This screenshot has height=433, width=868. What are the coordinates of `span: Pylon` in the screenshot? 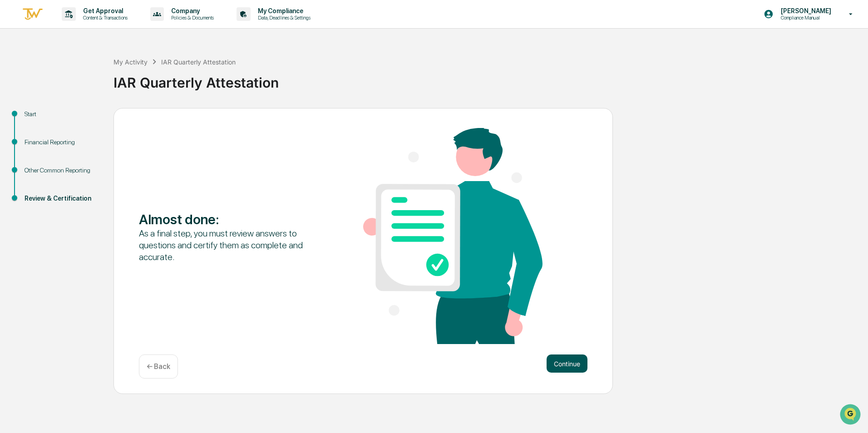 It's located at (100, 157).